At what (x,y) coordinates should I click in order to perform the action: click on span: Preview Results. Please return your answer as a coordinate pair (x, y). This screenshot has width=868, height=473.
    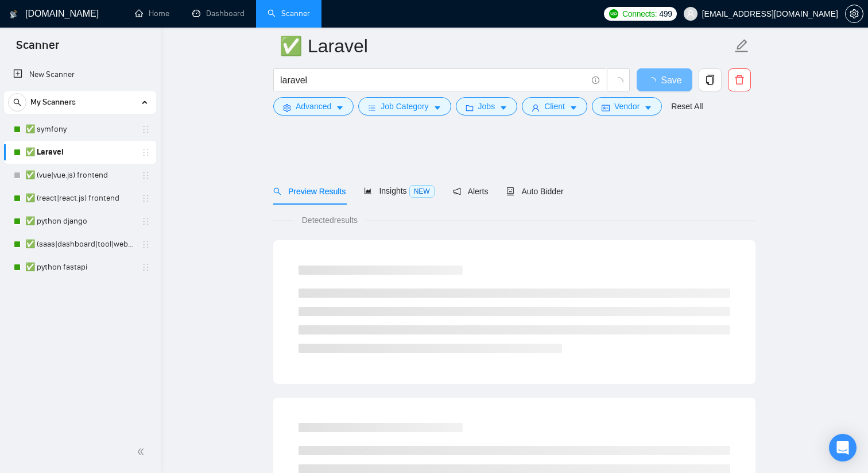
    Looking at the image, I should click on (309, 191).